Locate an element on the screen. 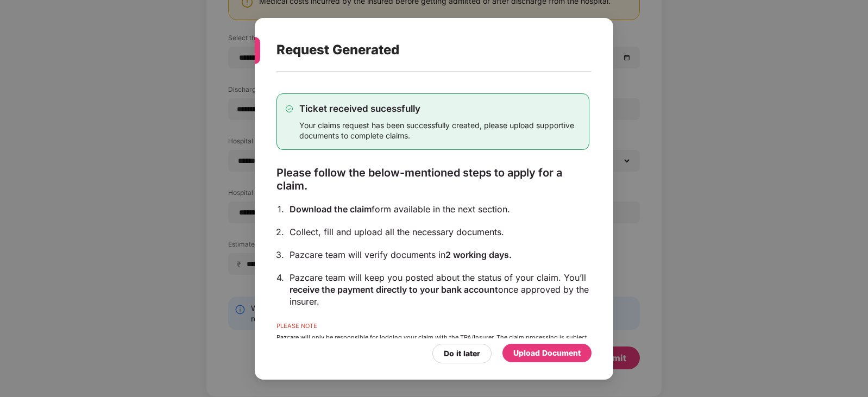 The width and height of the screenshot is (868, 397). div: Request Generated is located at coordinates (421, 50).